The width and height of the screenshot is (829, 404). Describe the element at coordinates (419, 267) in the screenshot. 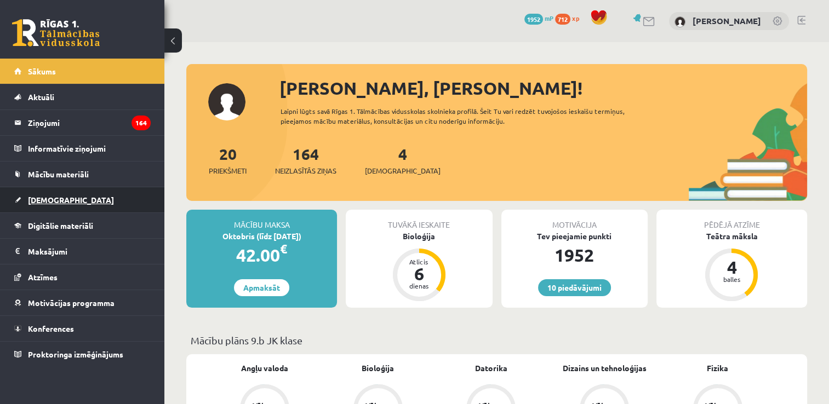

I see `a: Bioloģija Atlicis 6 dienas` at that location.